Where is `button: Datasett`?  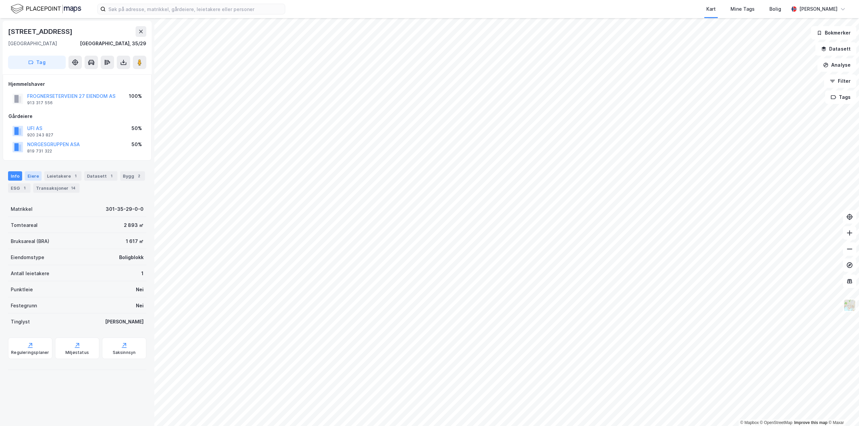 button: Datasett is located at coordinates (836, 49).